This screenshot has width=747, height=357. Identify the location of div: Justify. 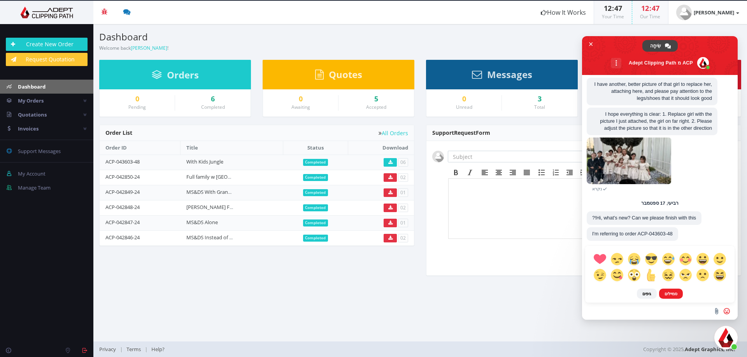
(526, 173).